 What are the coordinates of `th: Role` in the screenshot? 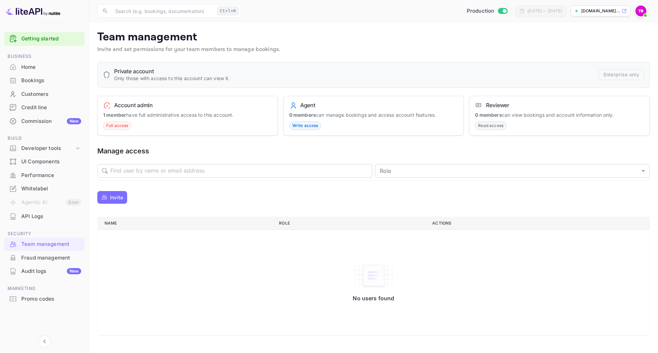 It's located at (350, 223).